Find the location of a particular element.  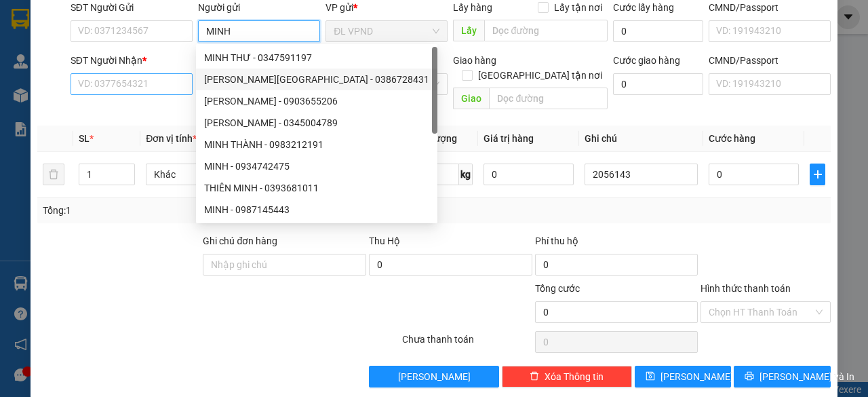

span: save is located at coordinates (650, 376).